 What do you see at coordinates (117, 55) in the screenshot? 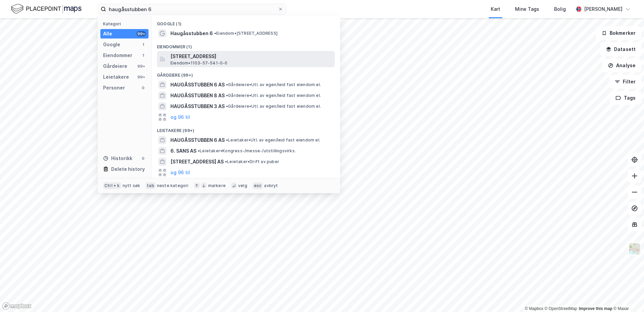
I see `div: Eiendommer` at bounding box center [117, 55].